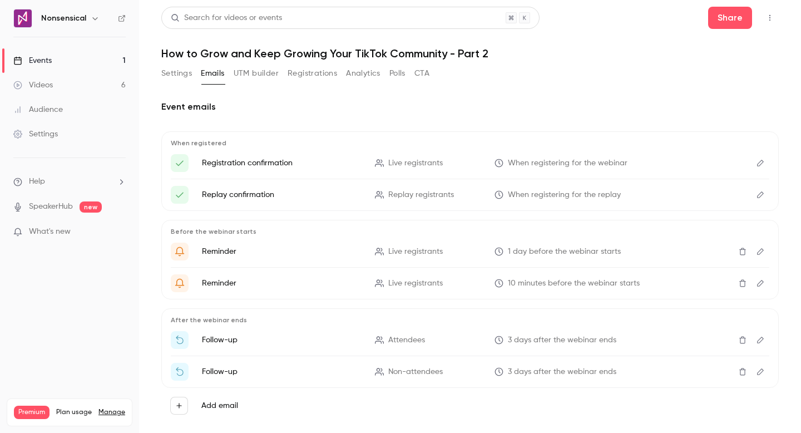 The image size is (801, 433). What do you see at coordinates (564, 252) in the screenshot?
I see `span: 1 day before the webinar starts` at bounding box center [564, 252].